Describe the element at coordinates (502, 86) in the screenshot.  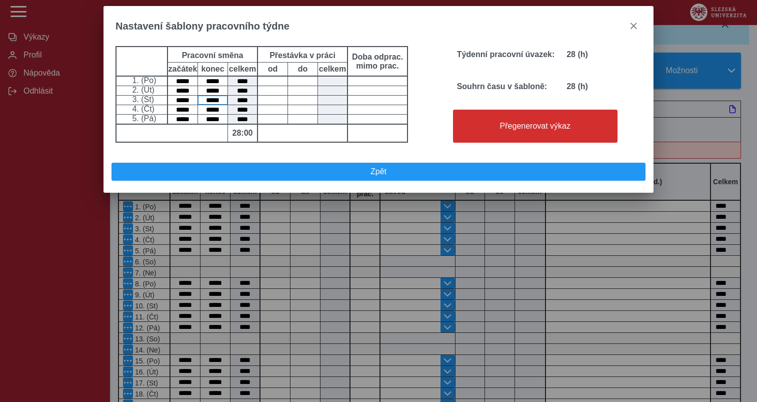
I see `b: Souhrn času v šabloně:` at that location.